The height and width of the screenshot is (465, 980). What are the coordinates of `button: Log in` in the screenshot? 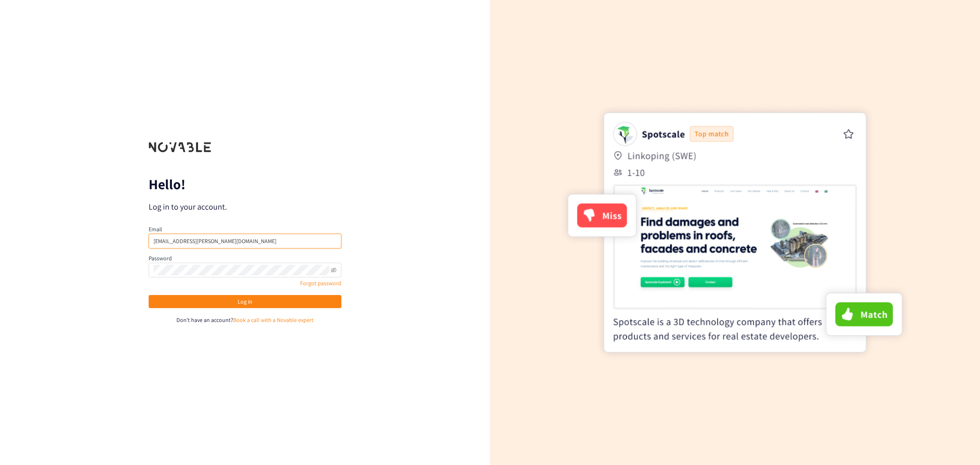 It's located at (245, 301).